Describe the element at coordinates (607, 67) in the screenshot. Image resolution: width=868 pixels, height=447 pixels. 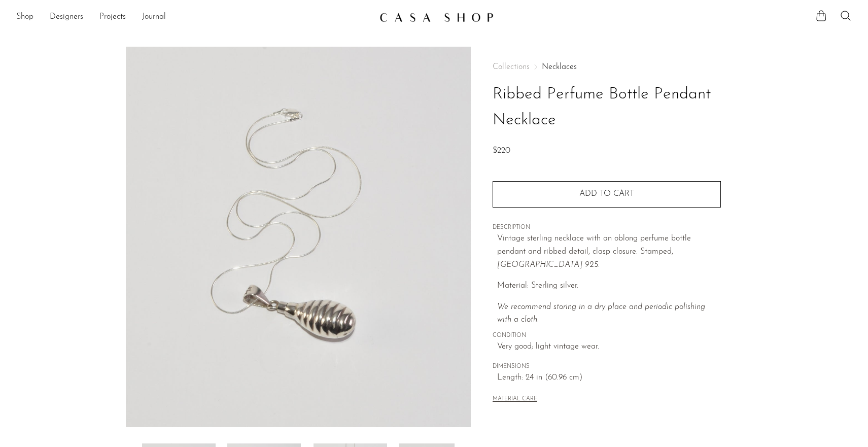
I see `nav: Breadcrumbs` at that location.